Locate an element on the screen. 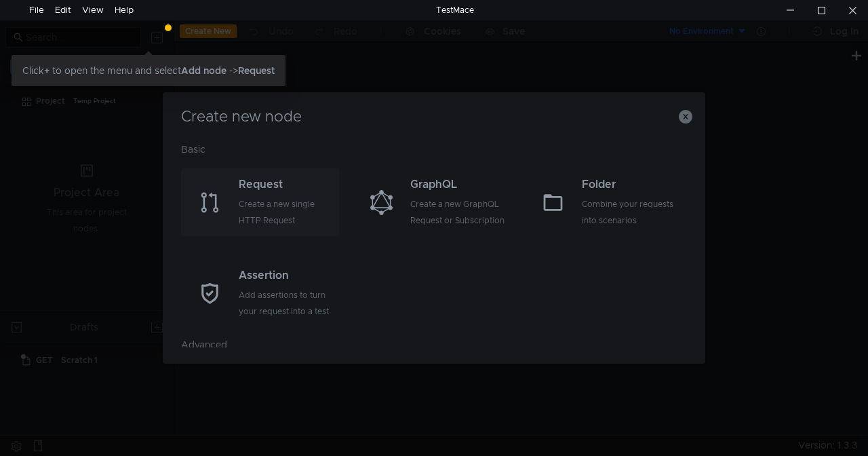 This screenshot has height=456, width=868. div: Create a new GraphQL Request or Subscription is located at coordinates (459, 213).